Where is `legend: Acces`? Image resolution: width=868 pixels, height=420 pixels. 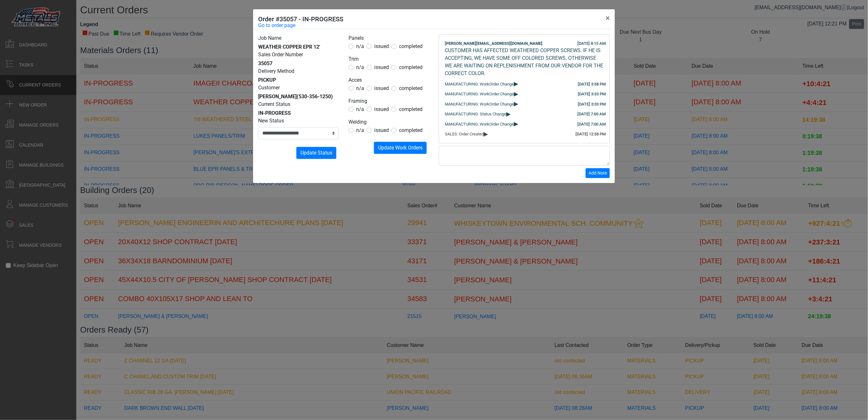
legend: Acces is located at coordinates (389, 80).